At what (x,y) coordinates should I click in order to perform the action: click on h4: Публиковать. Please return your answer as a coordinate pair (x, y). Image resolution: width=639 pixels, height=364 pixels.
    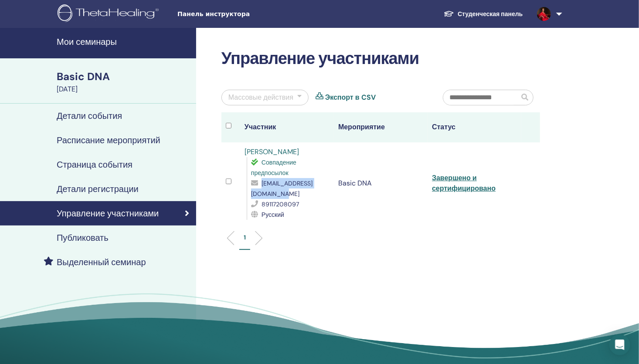
    Looking at the image, I should click on (82, 238).